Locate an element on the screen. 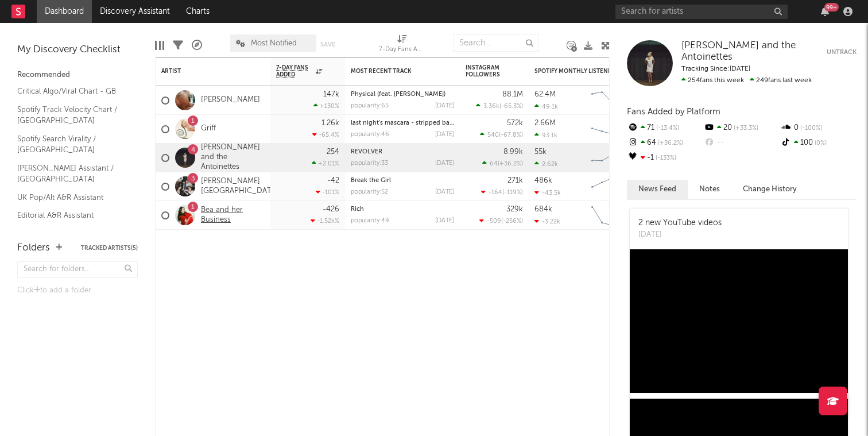 The height and width of the screenshot is (436, 868). div: Rich is located at coordinates (403, 209).